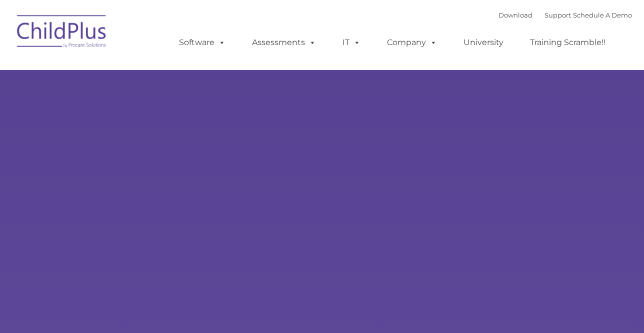  I want to click on a: Support, so click(558, 15).